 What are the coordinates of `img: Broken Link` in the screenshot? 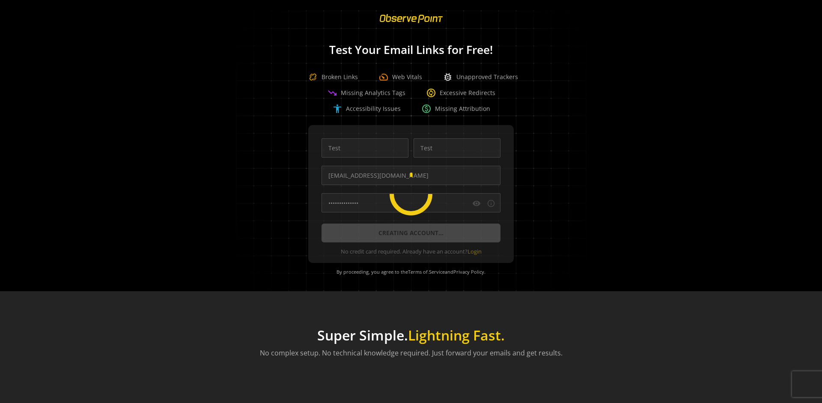 It's located at (313, 77).